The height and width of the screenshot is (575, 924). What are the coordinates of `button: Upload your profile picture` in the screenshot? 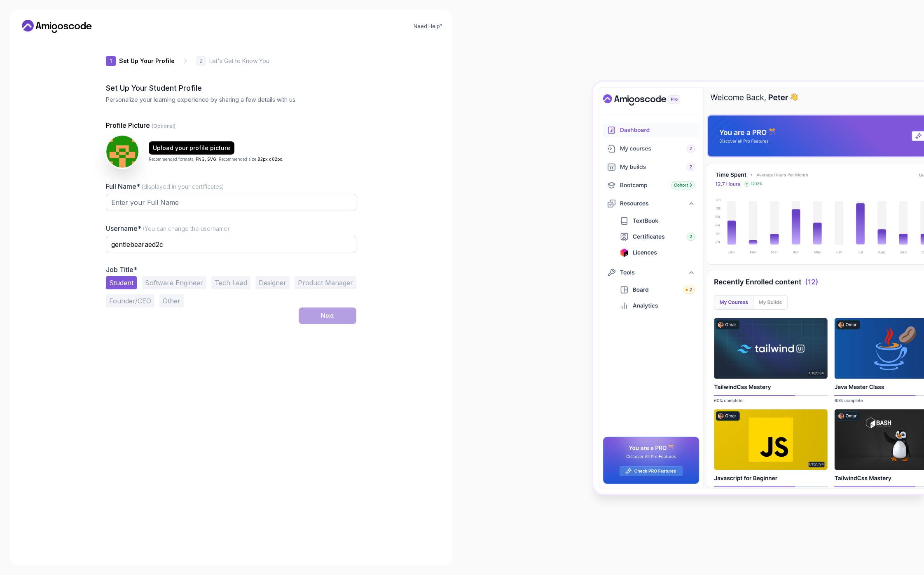 It's located at (191, 148).